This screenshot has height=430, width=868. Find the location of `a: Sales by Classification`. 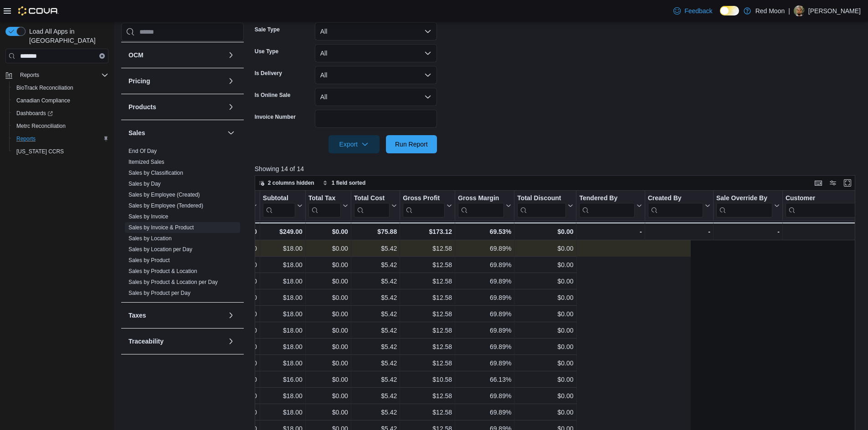

a: Sales by Classification is located at coordinates (156, 173).